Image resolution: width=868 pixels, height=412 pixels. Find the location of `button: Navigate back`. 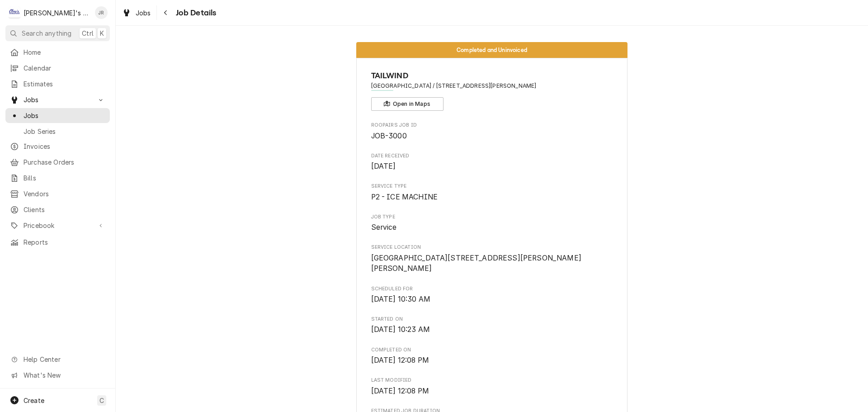

button: Navigate back is located at coordinates (166, 12).